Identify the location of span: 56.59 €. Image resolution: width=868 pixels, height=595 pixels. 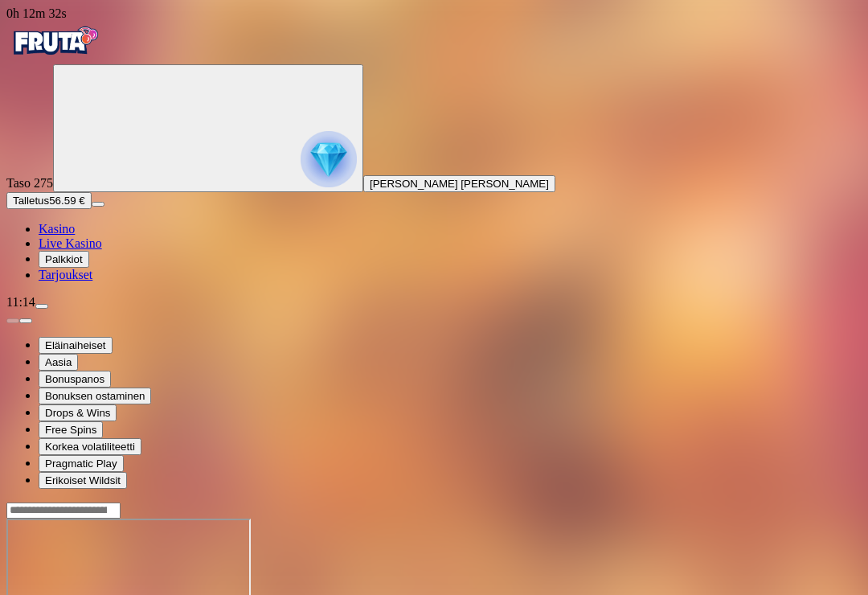
(67, 201).